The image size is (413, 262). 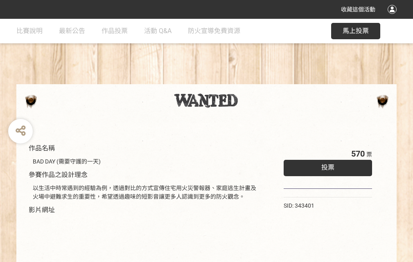 What do you see at coordinates (328, 167) in the screenshot?
I see `span: 投票` at bounding box center [328, 167].